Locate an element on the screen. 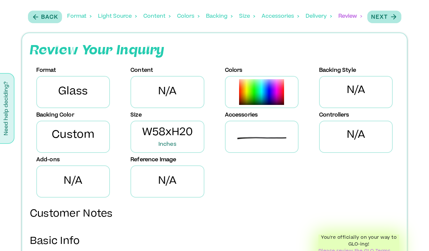 The image size is (429, 251). img: custom is located at coordinates (262, 92).